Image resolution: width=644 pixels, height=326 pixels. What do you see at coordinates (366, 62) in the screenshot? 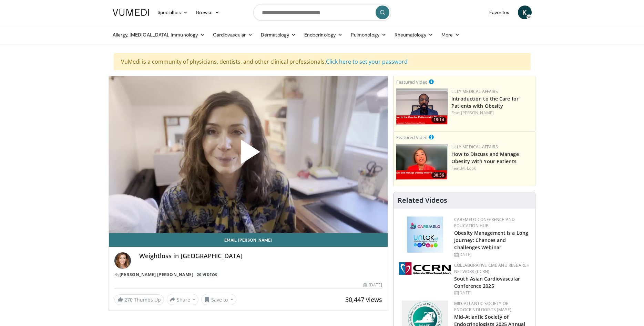
I see `a: Click here to set your password` at bounding box center [366, 62].